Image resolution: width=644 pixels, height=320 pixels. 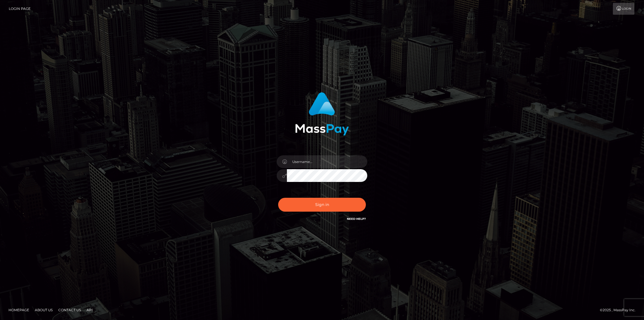 I want to click on img: MassPay Login, so click(x=322, y=114).